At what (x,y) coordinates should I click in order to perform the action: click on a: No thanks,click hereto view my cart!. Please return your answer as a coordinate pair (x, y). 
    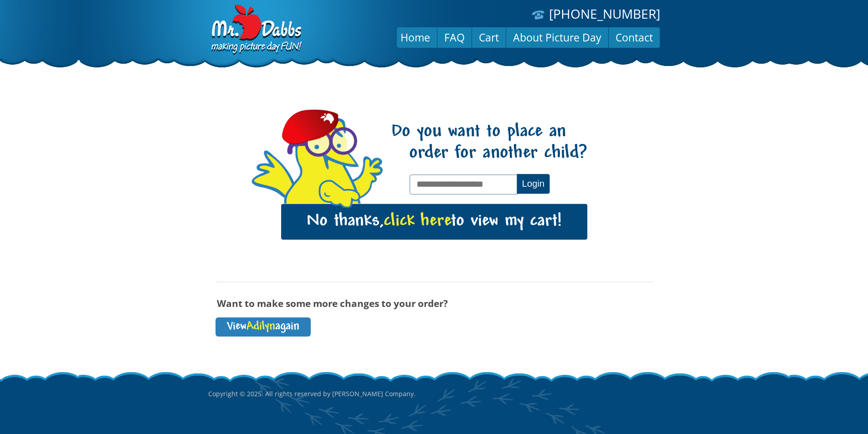
    Looking at the image, I should click on (434, 221).